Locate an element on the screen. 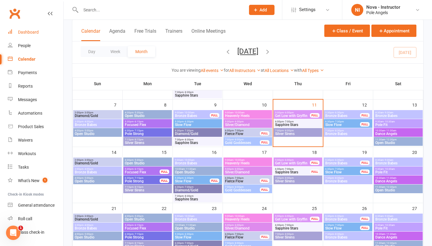 The image size is (432, 246). div: 12 is located at coordinates (368, 104).